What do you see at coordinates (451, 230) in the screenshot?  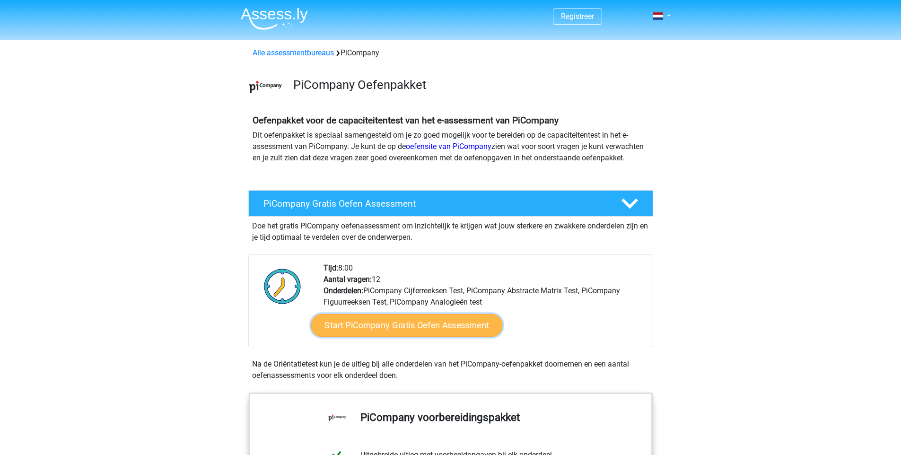 I see `div: Doe het gratis PiCompany oefenassessment om inzichtelijk te krijgen wat jouw sterkere en zwakkere...` at bounding box center [451, 230].